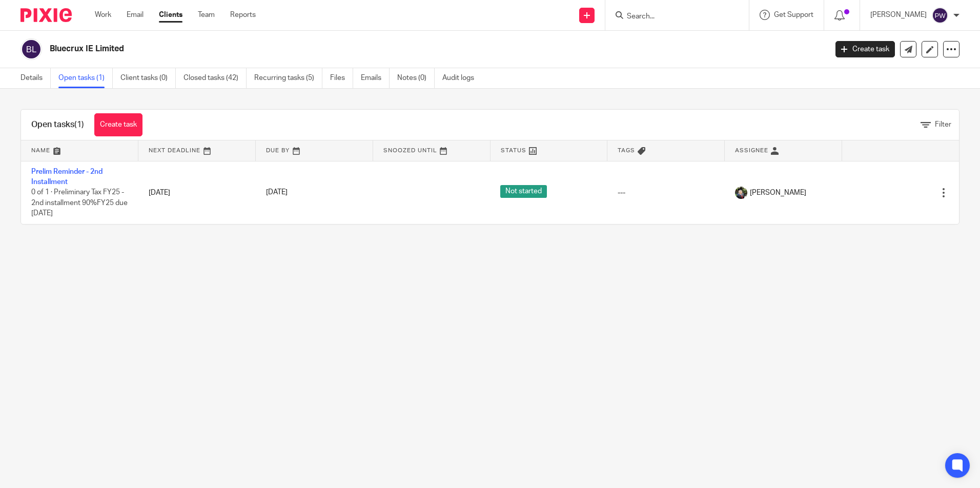 Image resolution: width=980 pixels, height=488 pixels. I want to click on a: Files, so click(342, 77).